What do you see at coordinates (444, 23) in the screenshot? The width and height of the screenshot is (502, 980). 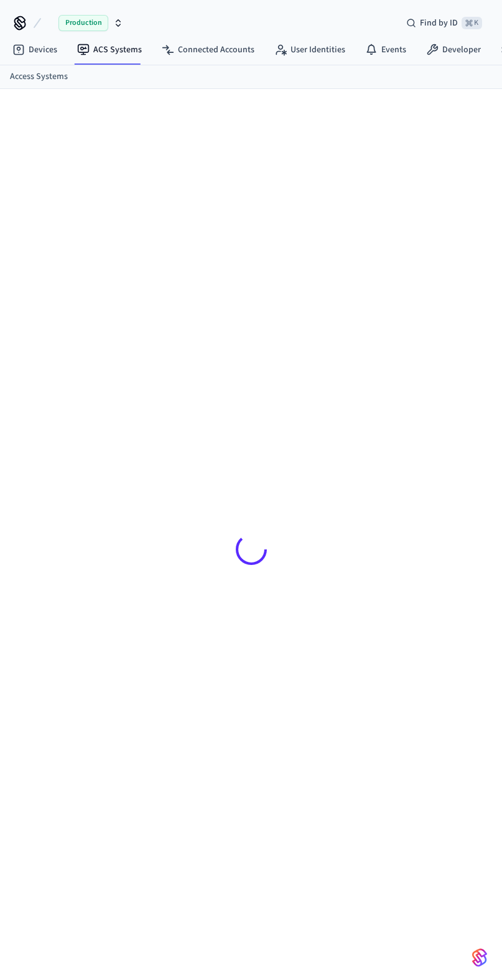 I see `div: Find by ID⌘ K` at bounding box center [444, 23].